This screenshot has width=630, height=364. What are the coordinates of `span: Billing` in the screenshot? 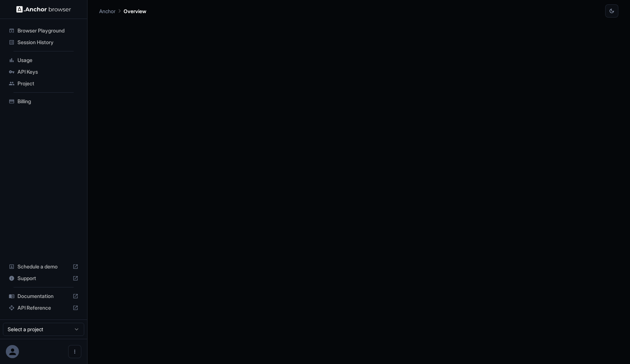 It's located at (48, 102).